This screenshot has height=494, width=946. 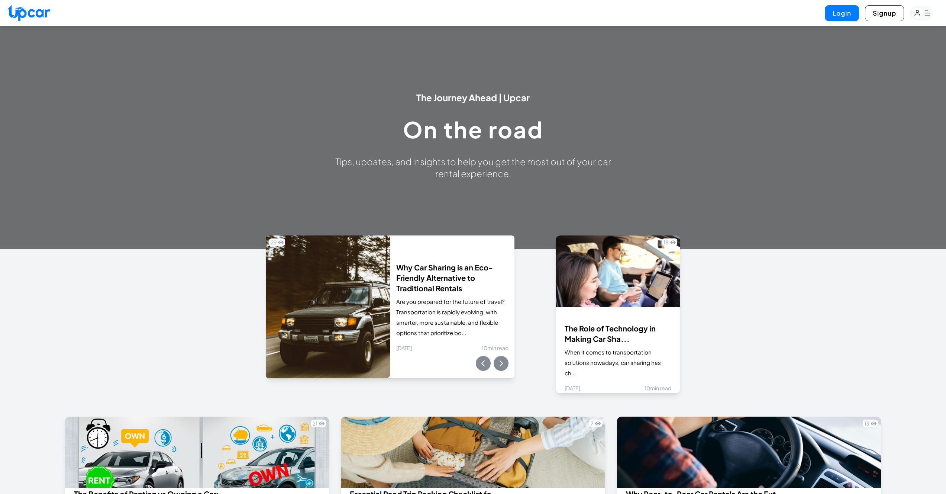 I want to click on h1: On the road, so click(x=473, y=129).